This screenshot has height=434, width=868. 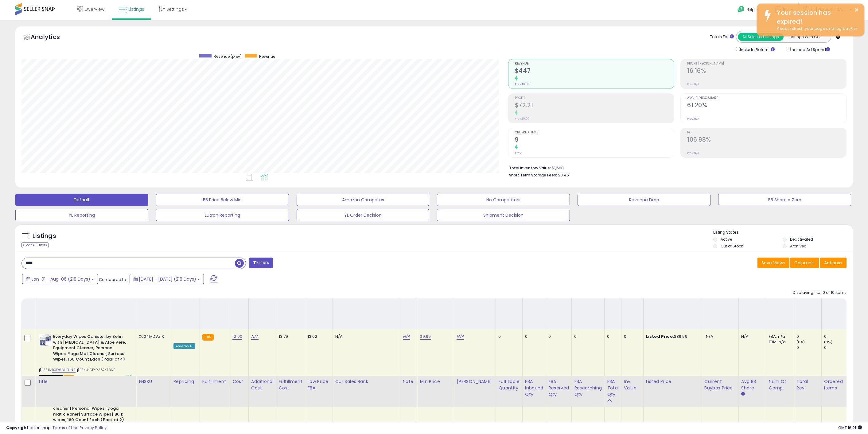 I want to click on span: $0.46, so click(x=563, y=175).